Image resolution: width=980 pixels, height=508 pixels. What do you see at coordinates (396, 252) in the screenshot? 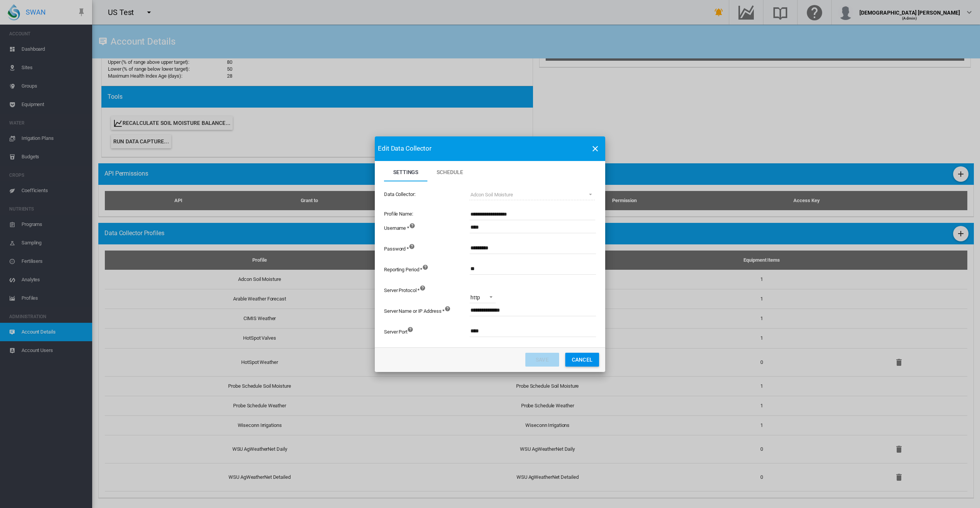
I see `label: Password *` at bounding box center [396, 252].